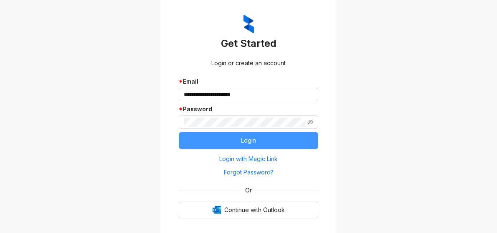 The height and width of the screenshot is (233, 497). I want to click on span: Login with Magic Link, so click(249, 159).